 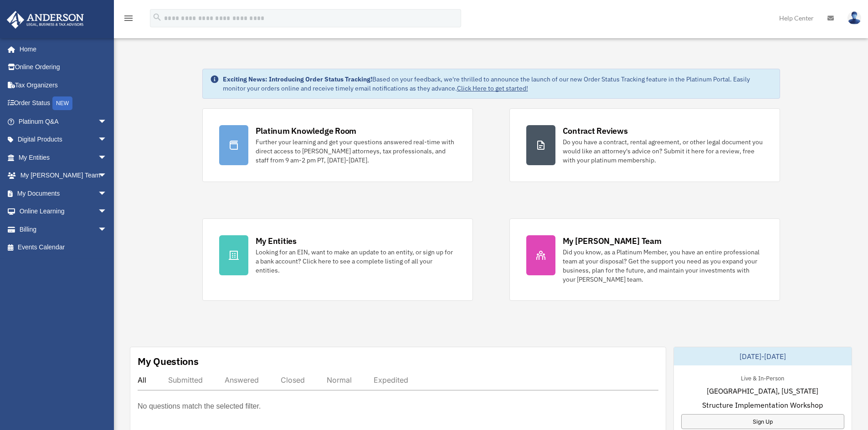 What do you see at coordinates (142, 380) in the screenshot?
I see `div: All` at bounding box center [142, 380].